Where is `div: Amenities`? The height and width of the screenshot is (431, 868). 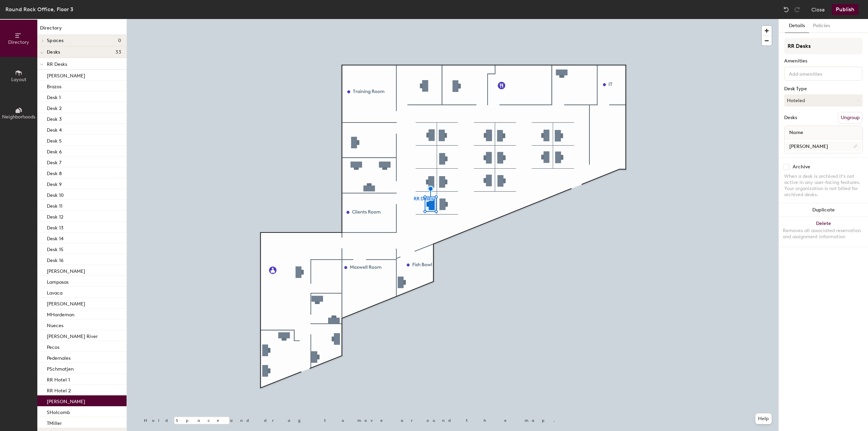
div: Amenities is located at coordinates (823, 61).